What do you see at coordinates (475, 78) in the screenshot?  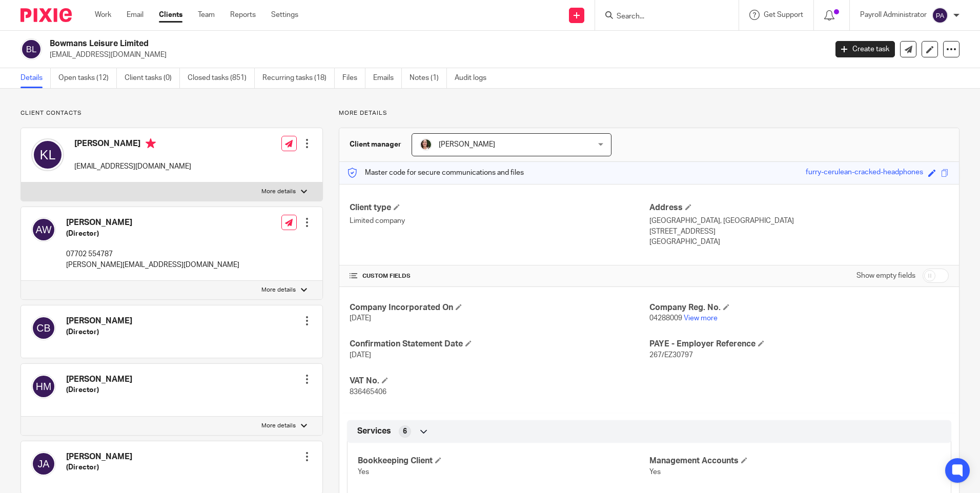 I see `a: Audit logs` at bounding box center [475, 78].